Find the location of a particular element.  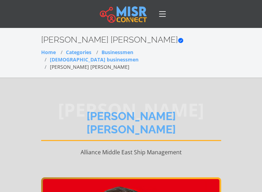

a: Businessmen is located at coordinates (117, 52).